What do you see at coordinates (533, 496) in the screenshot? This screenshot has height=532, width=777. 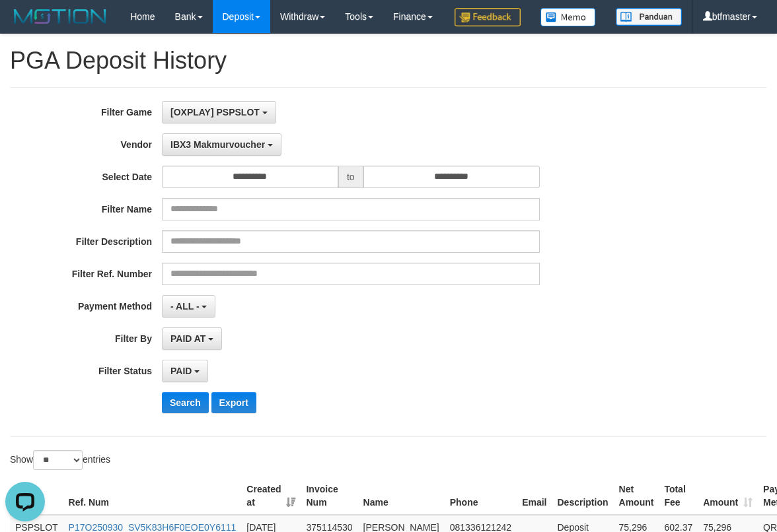 I see `th: Email` at bounding box center [533, 496].